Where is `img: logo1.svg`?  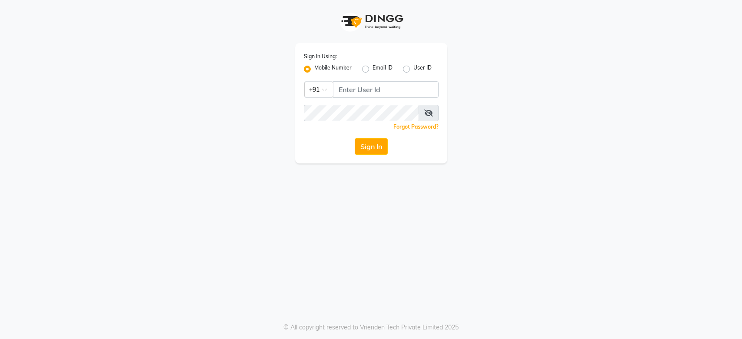 img: logo1.svg is located at coordinates (371, 21).